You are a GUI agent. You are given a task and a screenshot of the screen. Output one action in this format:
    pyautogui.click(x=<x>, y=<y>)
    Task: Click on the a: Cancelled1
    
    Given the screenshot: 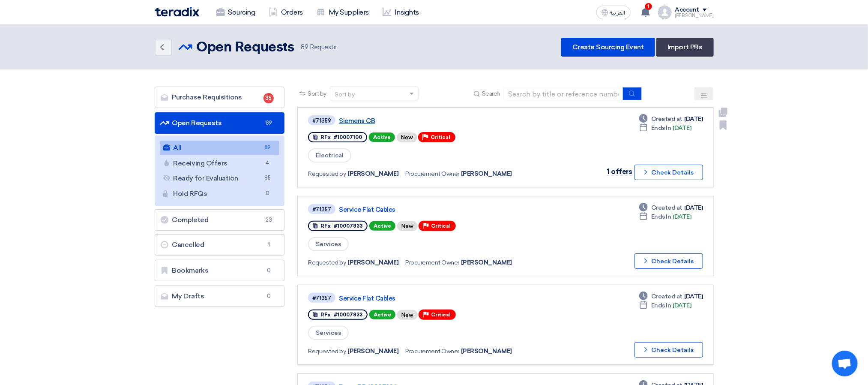 What is the action you would take?
    pyautogui.click(x=220, y=245)
    